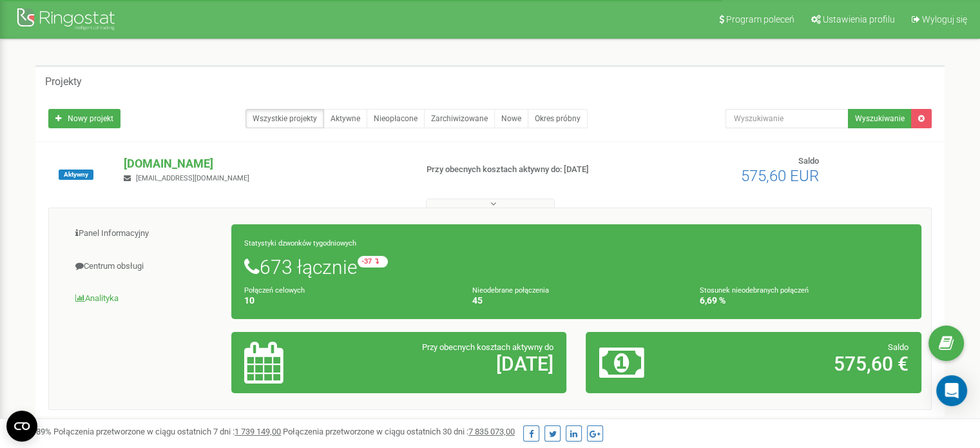  What do you see at coordinates (345, 118) in the screenshot?
I see `a: Aktywne` at bounding box center [345, 118].